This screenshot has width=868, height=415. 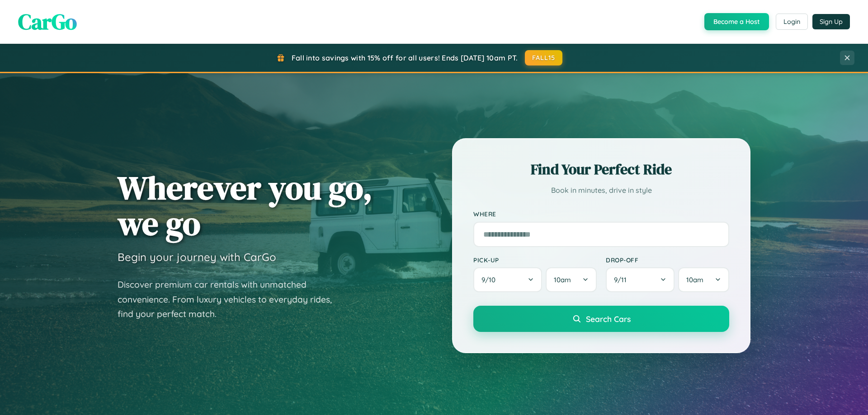 I want to click on label: Where, so click(x=601, y=214).